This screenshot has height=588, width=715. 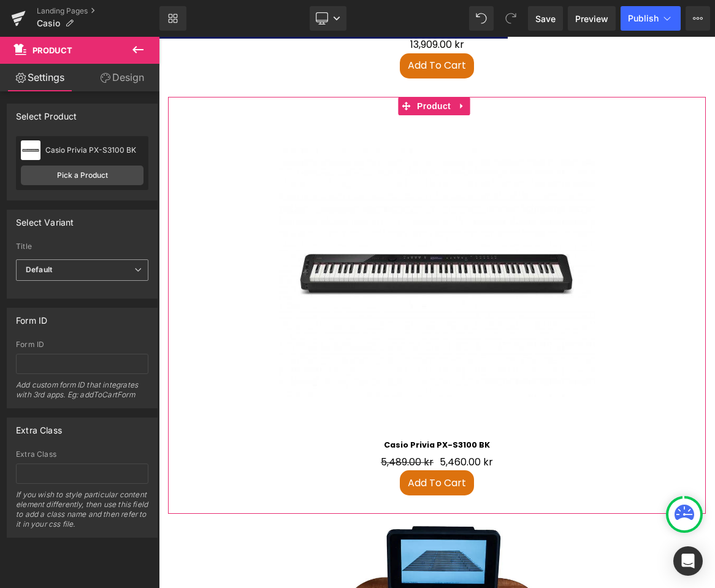 I want to click on button: Publish, so click(x=651, y=18).